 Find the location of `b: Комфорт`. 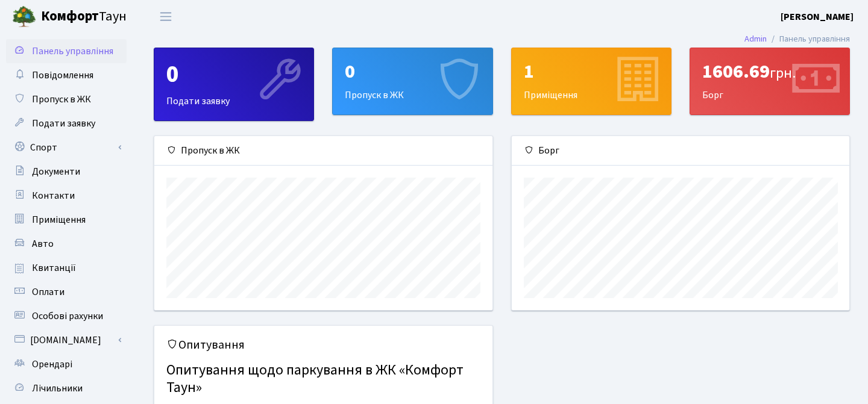

b: Комфорт is located at coordinates (70, 16).